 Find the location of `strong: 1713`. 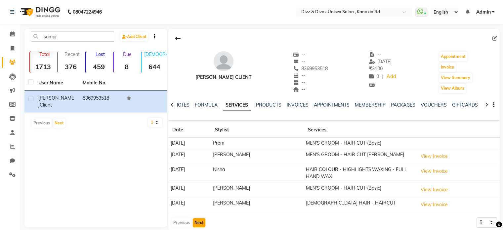

strong: 1713 is located at coordinates (43, 67).